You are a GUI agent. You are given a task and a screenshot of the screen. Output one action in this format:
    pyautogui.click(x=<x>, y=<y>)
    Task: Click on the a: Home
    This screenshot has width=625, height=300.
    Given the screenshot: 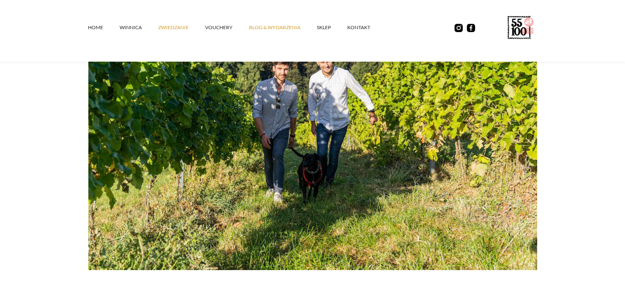 What is the action you would take?
    pyautogui.click(x=104, y=28)
    